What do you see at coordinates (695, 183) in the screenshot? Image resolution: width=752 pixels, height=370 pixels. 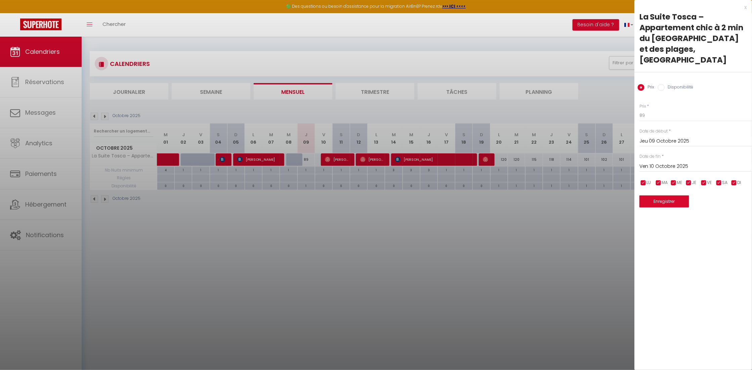 I see `span: JE` at bounding box center [695, 183].